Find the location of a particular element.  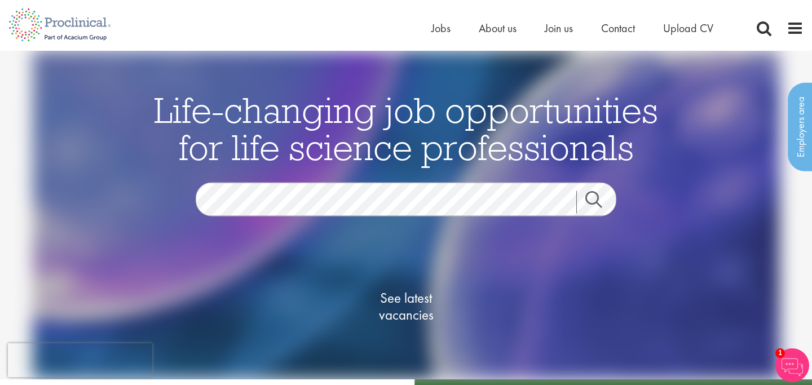

a: See latestvacancies is located at coordinates (406, 306).